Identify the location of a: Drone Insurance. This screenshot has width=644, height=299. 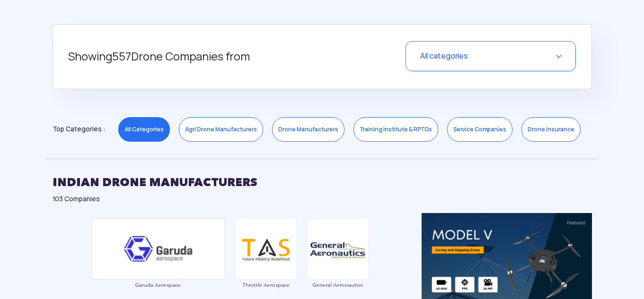
(551, 129).